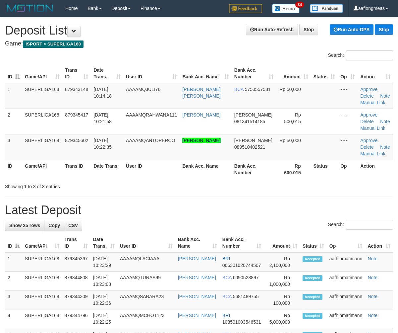 This screenshot has height=333, width=398. I want to click on img: Button%20Memo.svg, so click(286, 9).